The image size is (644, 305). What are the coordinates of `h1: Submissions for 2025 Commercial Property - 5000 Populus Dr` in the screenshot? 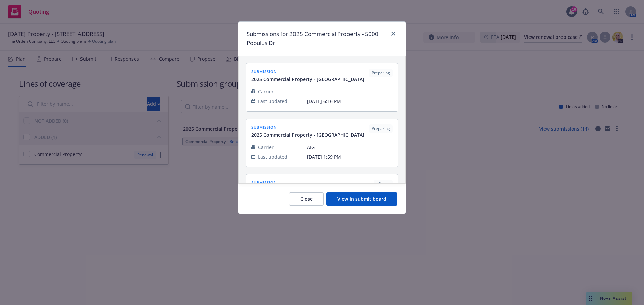 It's located at (316, 39).